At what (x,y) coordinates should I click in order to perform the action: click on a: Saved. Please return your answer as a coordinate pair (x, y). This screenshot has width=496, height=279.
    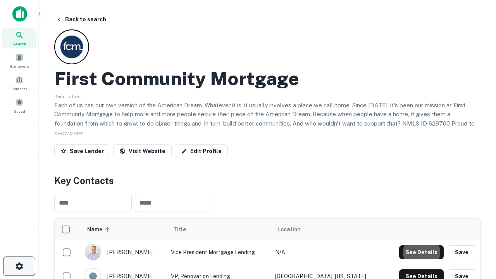
    Looking at the image, I should click on (19, 105).